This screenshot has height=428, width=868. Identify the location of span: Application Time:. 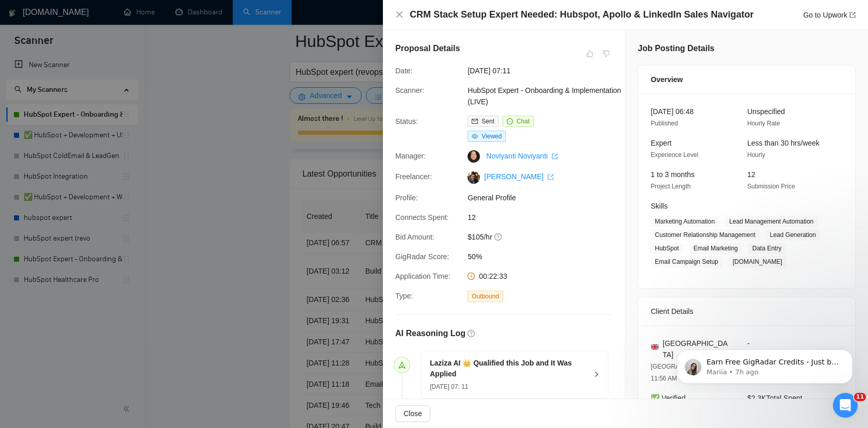
(423, 276).